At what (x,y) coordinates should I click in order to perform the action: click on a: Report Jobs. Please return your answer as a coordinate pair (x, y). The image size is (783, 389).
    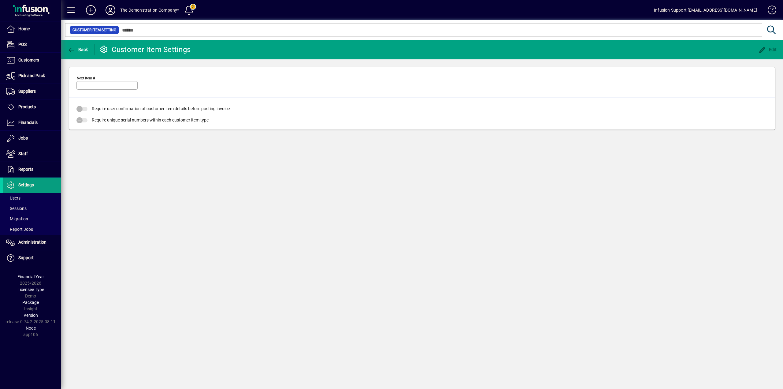
    Looking at the image, I should click on (32, 229).